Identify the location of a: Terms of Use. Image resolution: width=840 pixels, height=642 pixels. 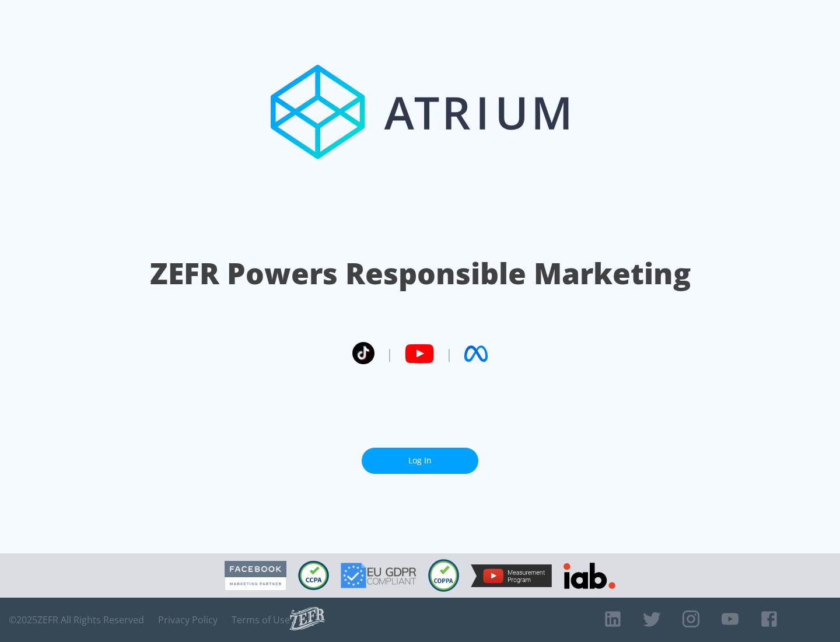
(261, 620).